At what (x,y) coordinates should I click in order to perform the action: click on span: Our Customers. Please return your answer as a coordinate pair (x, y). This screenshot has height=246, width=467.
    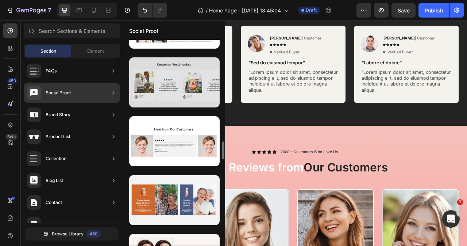
    Looking at the image, I should click on (284, 186).